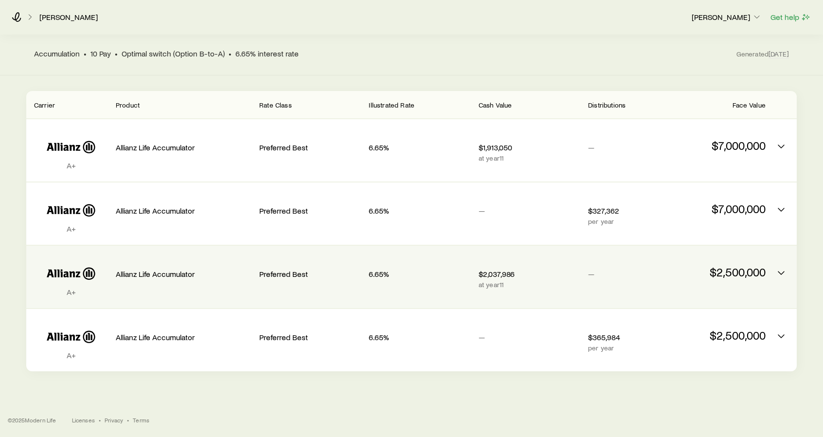  What do you see at coordinates (529, 274) in the screenshot?
I see `p: $2,037,986` at bounding box center [529, 274].